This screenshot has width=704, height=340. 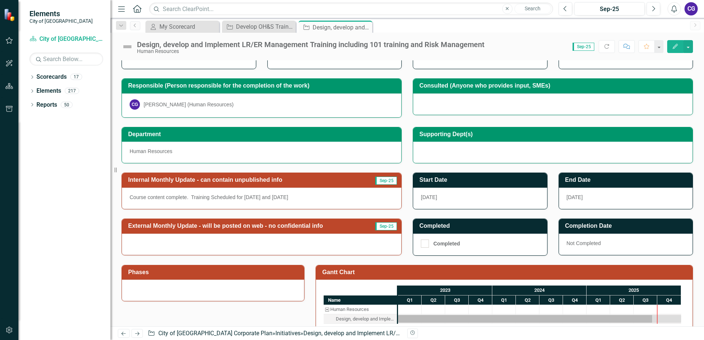 I want to click on h3: Supporting Dept(s), so click(x=554, y=134).